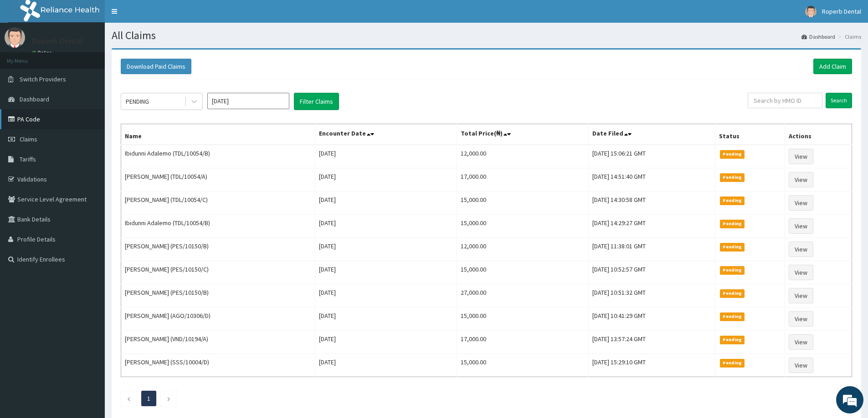  I want to click on input: Search, so click(838, 101).